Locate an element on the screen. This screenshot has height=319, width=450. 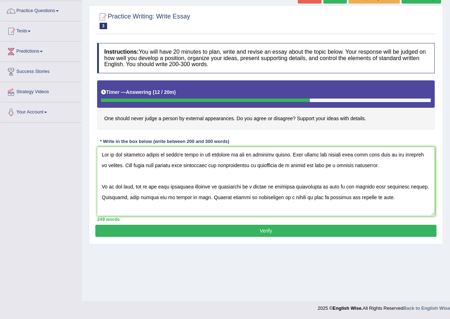
h2: Practice Writing: Write Essay is located at coordinates (143, 20).